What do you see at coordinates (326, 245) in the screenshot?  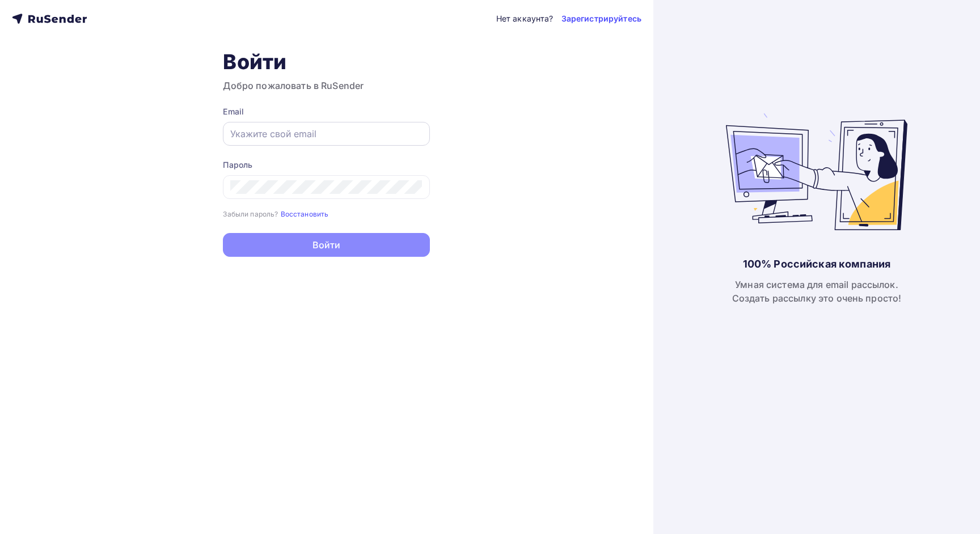 I see `button: Войти` at bounding box center [326, 245].